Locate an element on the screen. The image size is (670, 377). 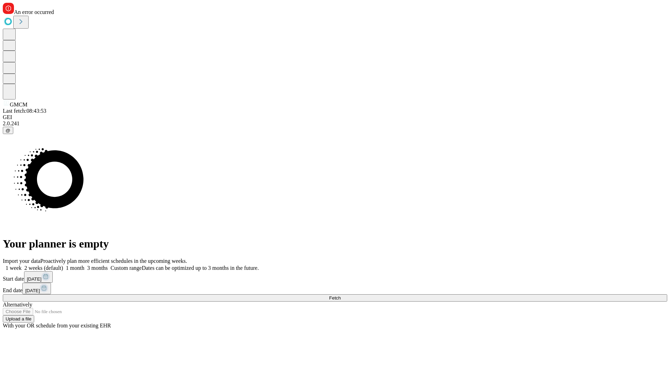
span: Custom range is located at coordinates (126, 268).